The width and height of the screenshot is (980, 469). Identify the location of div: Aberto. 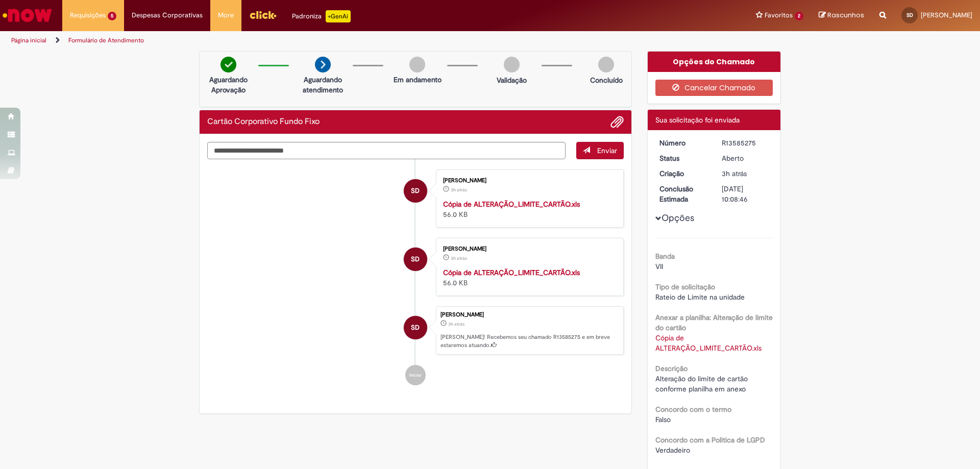
(745, 159).